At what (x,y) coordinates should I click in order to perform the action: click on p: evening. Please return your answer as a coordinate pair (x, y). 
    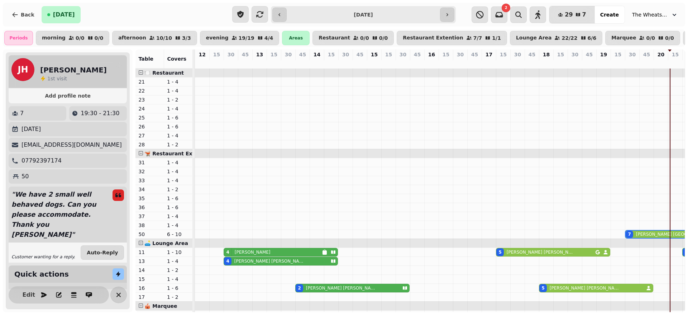
    Looking at the image, I should click on (217, 38).